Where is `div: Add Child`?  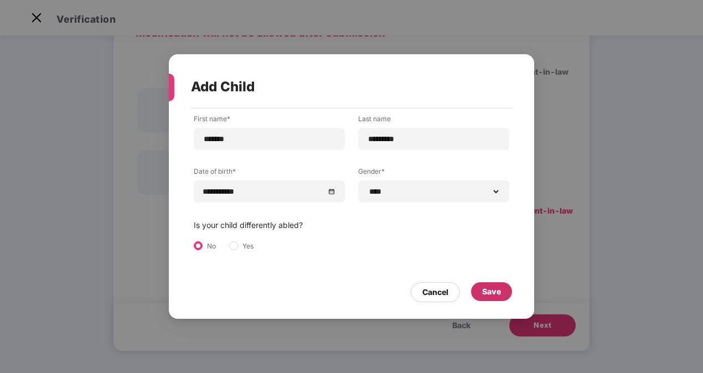 div: Add Child is located at coordinates (338, 87).